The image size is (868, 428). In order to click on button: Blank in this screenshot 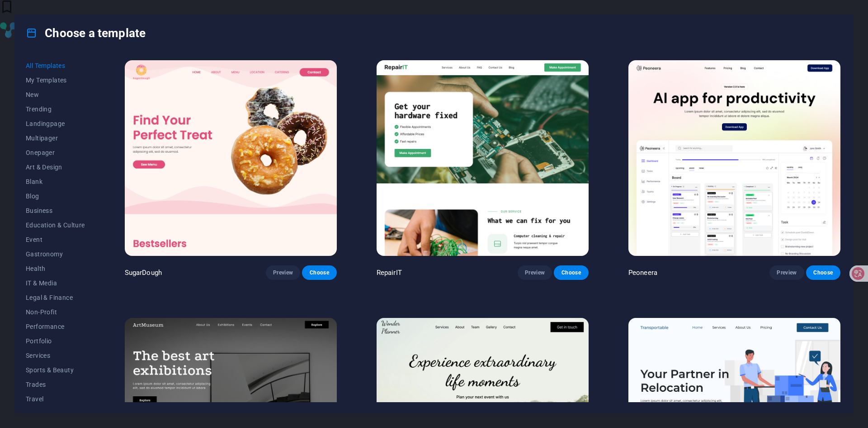, I will do `click(55, 181)`.